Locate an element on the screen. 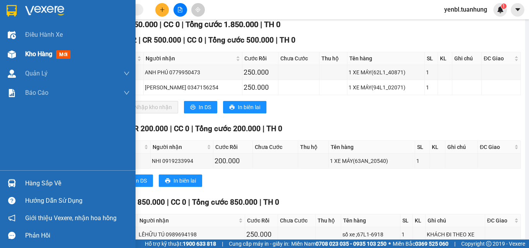  div: LÊHỮU TÚ 0989694198 is located at coordinates (191, 234).